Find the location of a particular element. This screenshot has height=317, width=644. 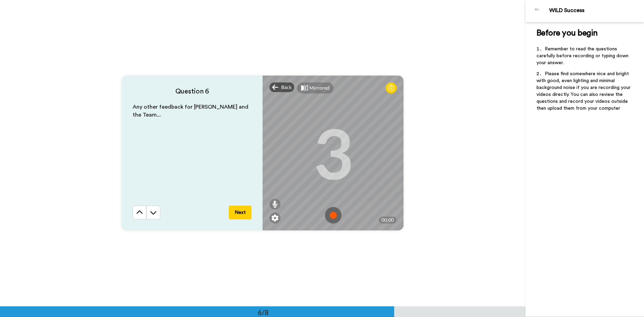

img: ic_record_start.svg is located at coordinates (333, 215).